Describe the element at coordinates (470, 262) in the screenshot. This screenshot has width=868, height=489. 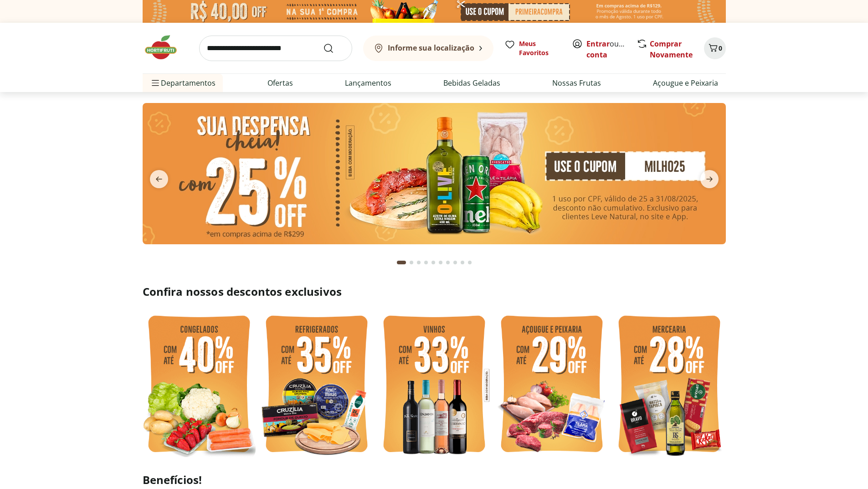
I see `button: Go to page 10 from fs-carousel` at that location.